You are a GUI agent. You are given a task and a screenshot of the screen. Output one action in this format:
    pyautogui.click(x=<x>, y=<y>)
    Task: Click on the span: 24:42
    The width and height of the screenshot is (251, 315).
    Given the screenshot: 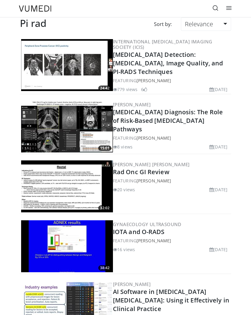 What is the action you would take?
    pyautogui.click(x=105, y=88)
    